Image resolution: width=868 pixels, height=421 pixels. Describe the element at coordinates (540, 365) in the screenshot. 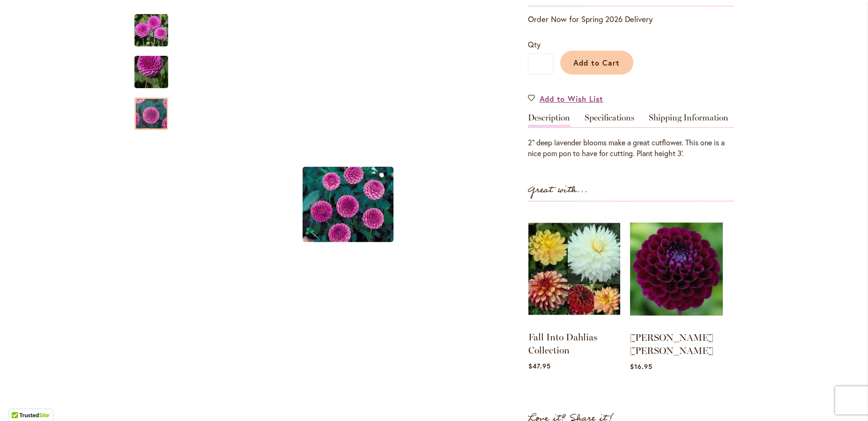

I see `span: $47.95` at that location.